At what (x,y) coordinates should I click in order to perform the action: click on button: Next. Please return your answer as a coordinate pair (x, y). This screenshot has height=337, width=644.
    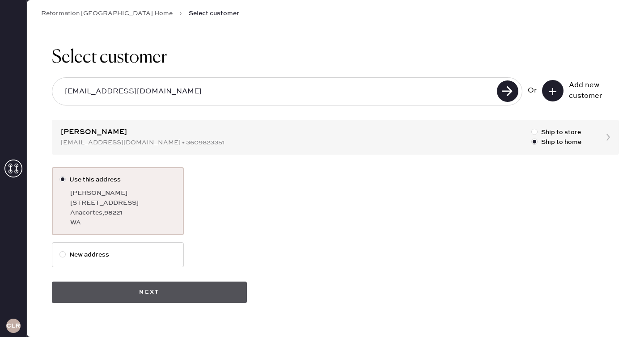
    Looking at the image, I should click on (150, 292).